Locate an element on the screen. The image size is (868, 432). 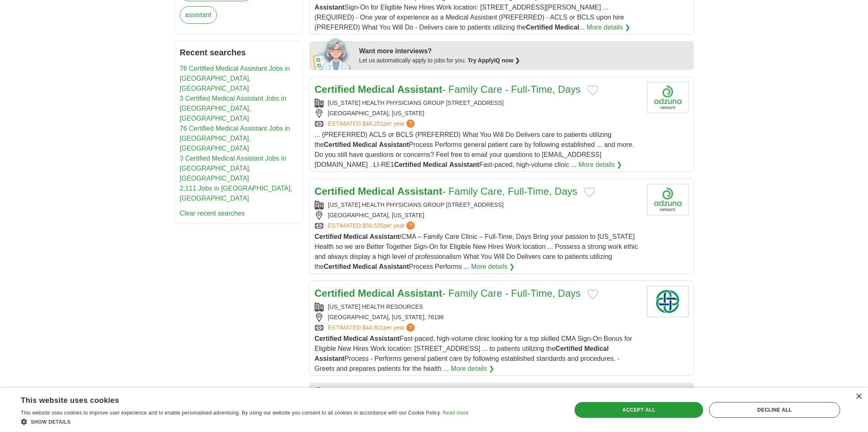
a: Clear recent searches is located at coordinates (212, 213).